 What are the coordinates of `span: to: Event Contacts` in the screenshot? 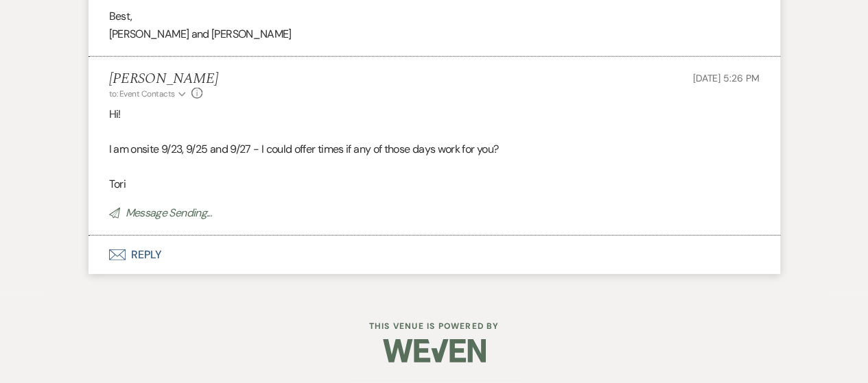 It's located at (142, 94).